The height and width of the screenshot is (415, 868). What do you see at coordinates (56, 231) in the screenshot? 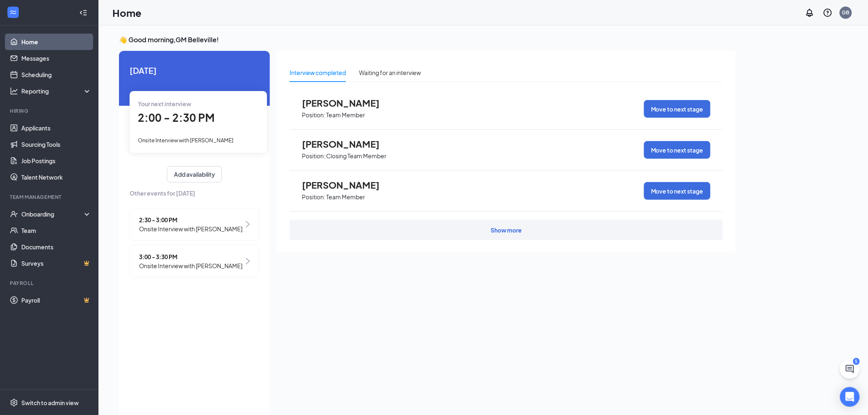
I see `a: Team` at bounding box center [56, 231].